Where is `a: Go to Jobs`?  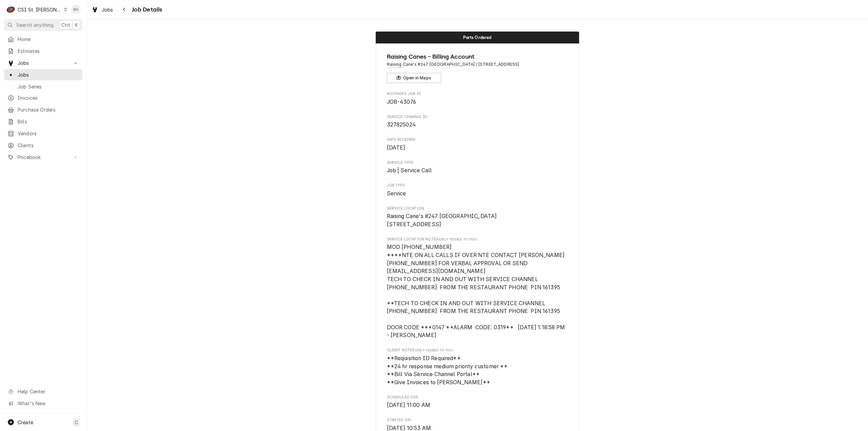 a: Go to Jobs is located at coordinates (43, 63).